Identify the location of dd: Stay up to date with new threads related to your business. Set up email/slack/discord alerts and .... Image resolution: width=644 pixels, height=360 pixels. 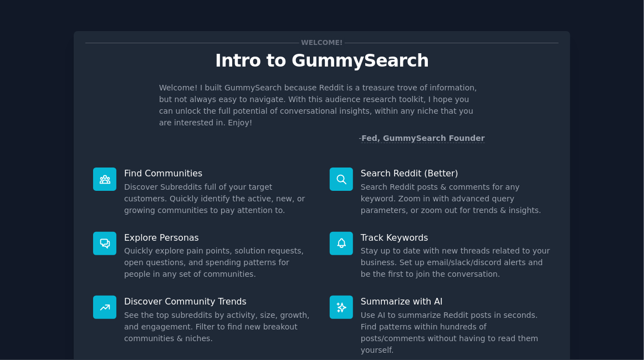
(456, 262).